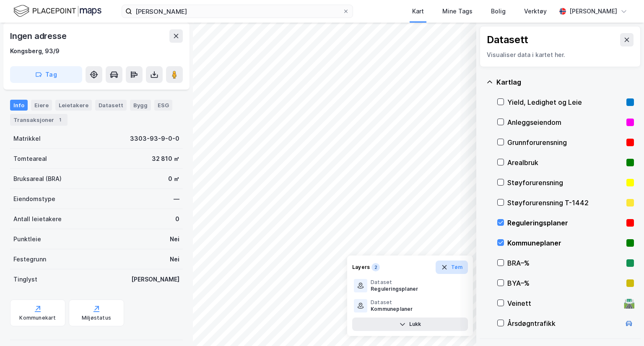 The height and width of the screenshot is (346, 644). What do you see at coordinates (177, 219) in the screenshot?
I see `div: 0` at bounding box center [177, 219].